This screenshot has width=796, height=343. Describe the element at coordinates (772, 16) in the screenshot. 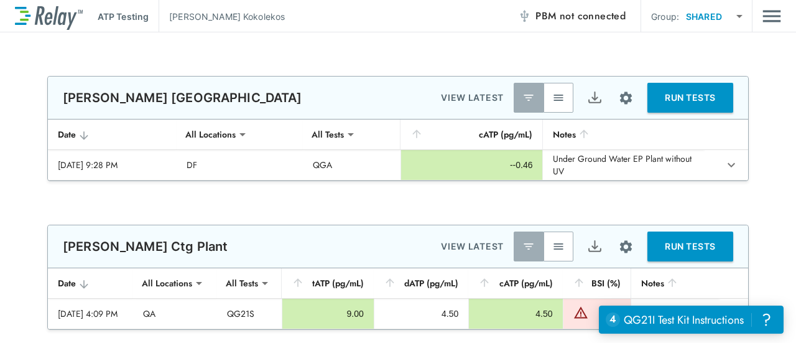

I see `img: Drawer Icon` at that location.